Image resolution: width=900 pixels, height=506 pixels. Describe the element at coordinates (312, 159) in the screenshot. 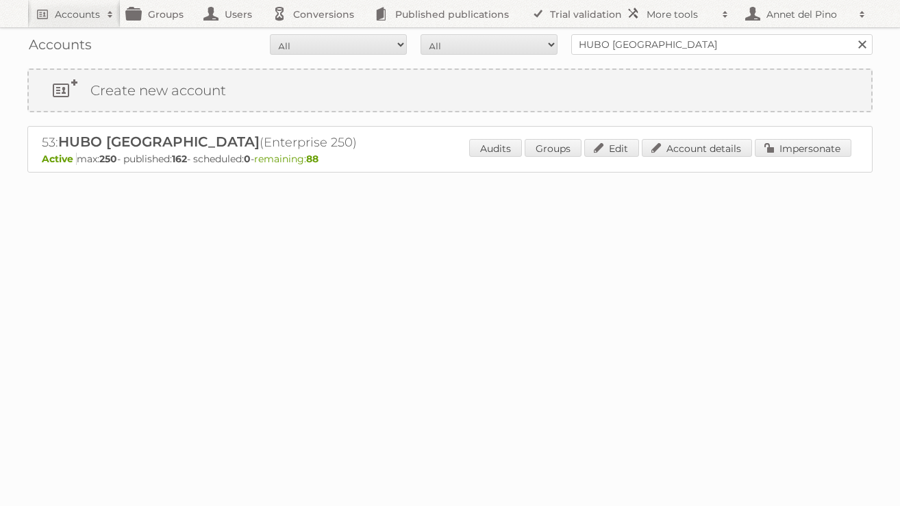

I see `strong: 88` at that location.